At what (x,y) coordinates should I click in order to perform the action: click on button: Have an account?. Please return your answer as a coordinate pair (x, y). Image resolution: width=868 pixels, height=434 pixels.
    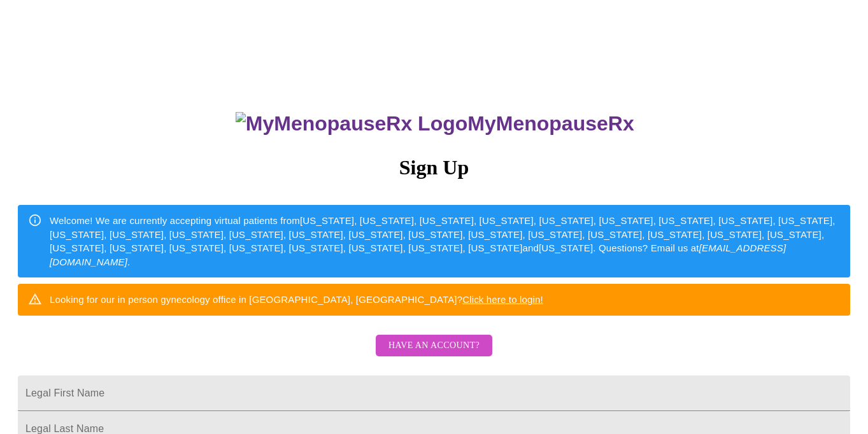
    Looking at the image, I should click on (434, 345).